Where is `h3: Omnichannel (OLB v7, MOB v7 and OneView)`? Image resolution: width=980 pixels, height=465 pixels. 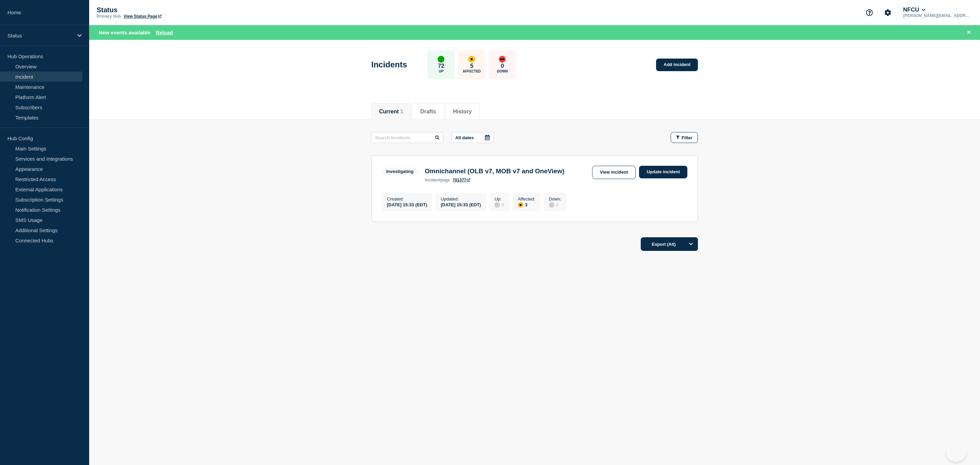 h3: Omnichannel (OLB v7, MOB v7 and OneView) is located at coordinates (495, 171).